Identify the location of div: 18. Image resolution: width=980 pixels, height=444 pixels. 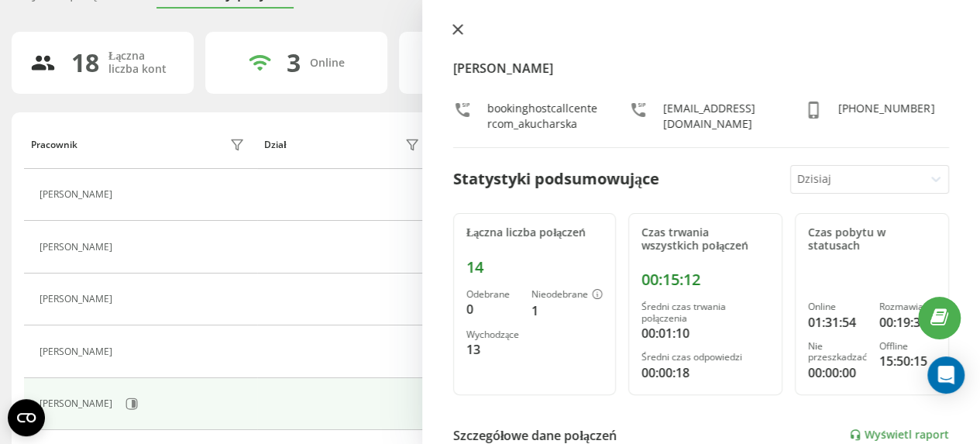
(85, 63).